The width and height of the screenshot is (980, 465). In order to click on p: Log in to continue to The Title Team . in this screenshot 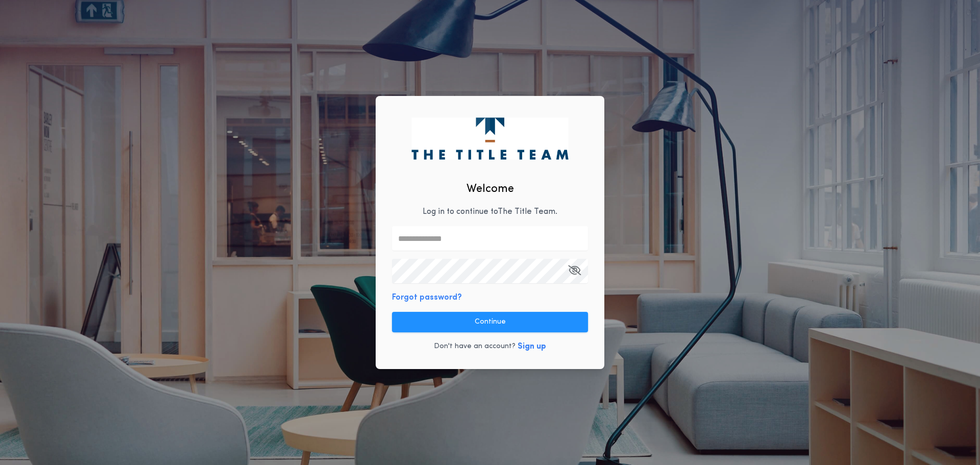, I will do `click(490, 212)`.